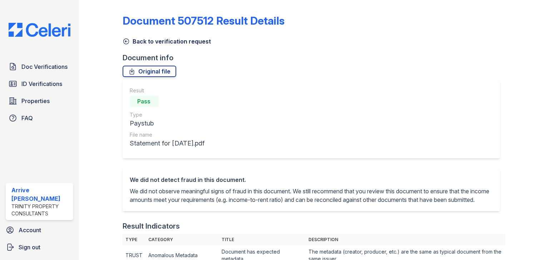 The image size is (549, 260). Describe the element at coordinates (39, 248) in the screenshot. I see `a: Sign out` at that location.